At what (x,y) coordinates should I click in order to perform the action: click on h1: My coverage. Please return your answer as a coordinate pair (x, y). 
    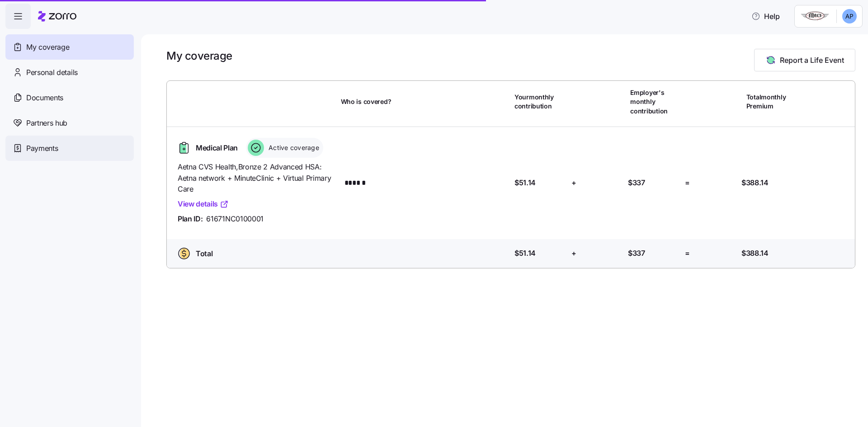
    Looking at the image, I should click on (199, 55).